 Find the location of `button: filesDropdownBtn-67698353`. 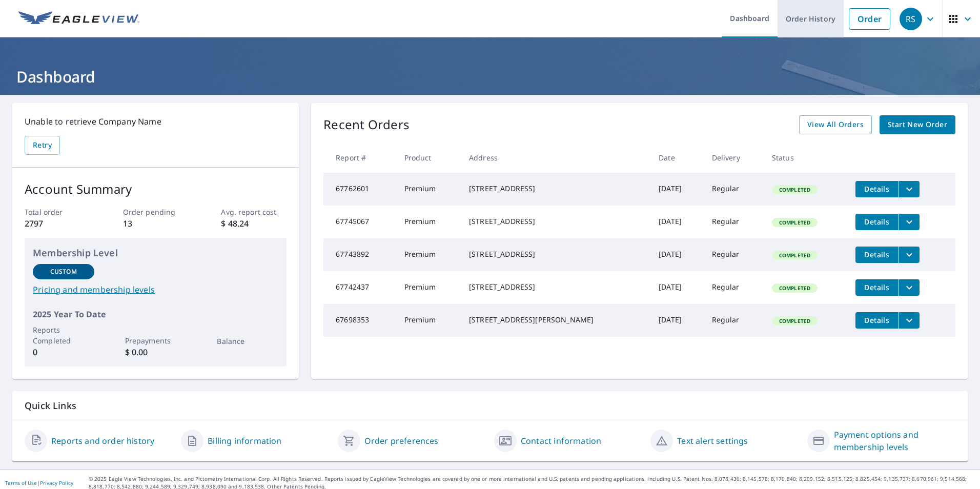

button: filesDropdownBtn-67698353 is located at coordinates (909, 320).